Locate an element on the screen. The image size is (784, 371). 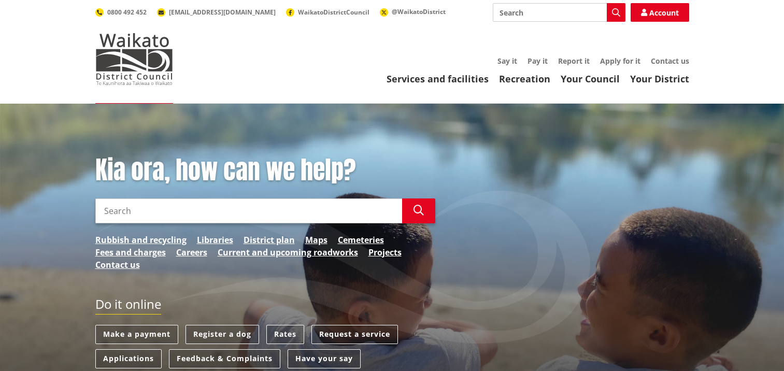
a: Report it is located at coordinates (574, 61).